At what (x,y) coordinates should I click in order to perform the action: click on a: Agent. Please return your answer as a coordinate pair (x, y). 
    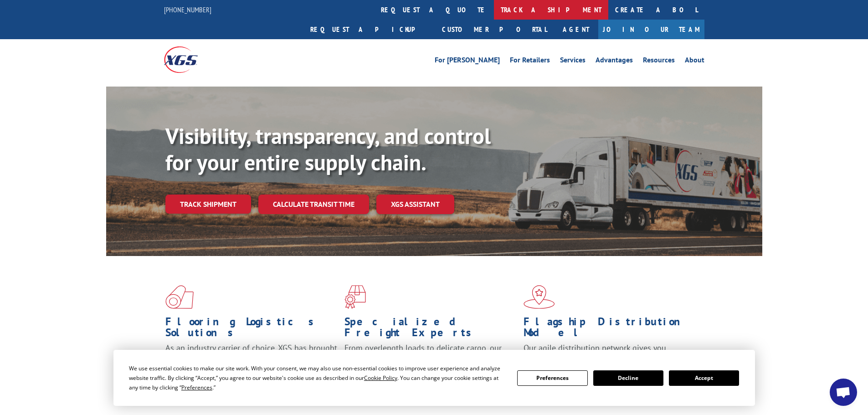
    Looking at the image, I should click on (576, 29).